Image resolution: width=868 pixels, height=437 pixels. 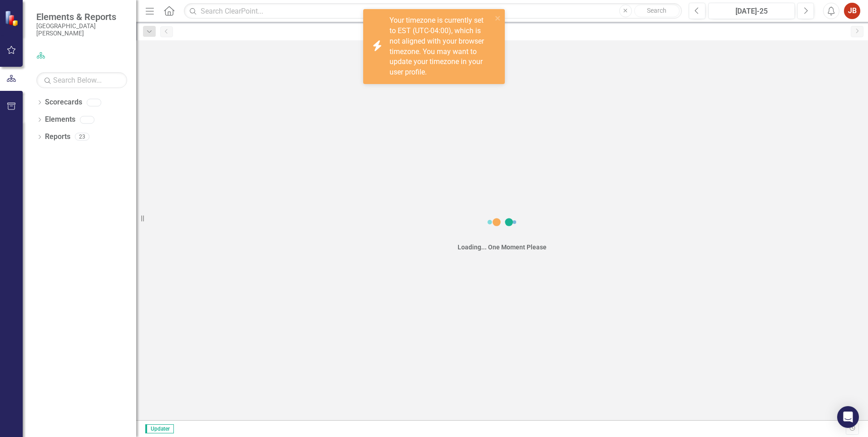 I want to click on span: Search, so click(x=657, y=10).